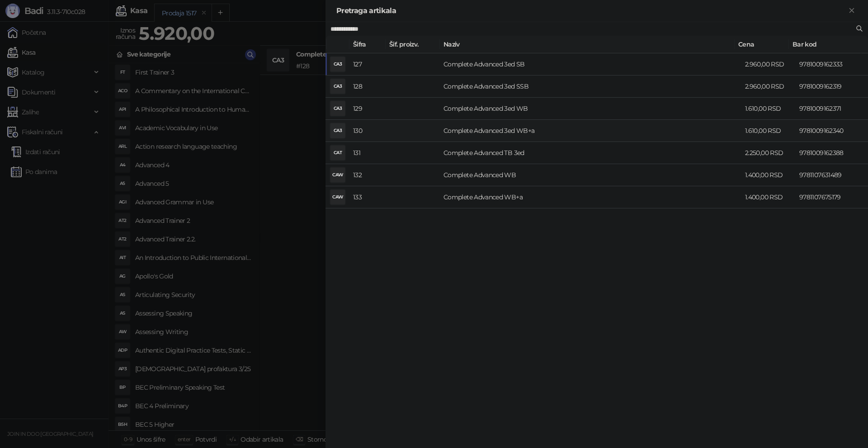 Image resolution: width=868 pixels, height=448 pixels. What do you see at coordinates (591, 197) in the screenshot?
I see `td: Complete Advanced WB+a` at bounding box center [591, 197].